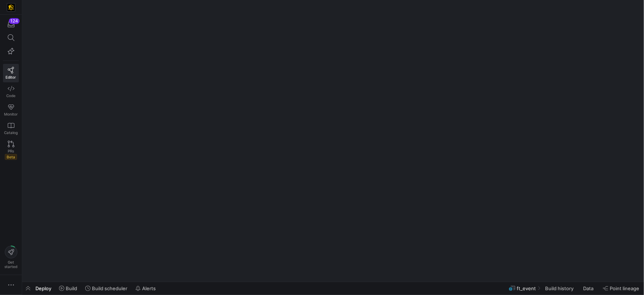 This screenshot has width=644, height=295. Describe the element at coordinates (109, 288) in the screenshot. I see `span: Build scheduler` at that location.